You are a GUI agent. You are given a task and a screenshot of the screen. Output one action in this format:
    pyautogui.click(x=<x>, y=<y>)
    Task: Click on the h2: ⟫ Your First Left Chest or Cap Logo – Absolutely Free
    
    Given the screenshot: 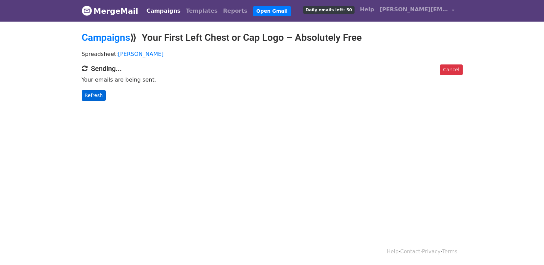 What is the action you would take?
    pyautogui.click(x=272, y=38)
    